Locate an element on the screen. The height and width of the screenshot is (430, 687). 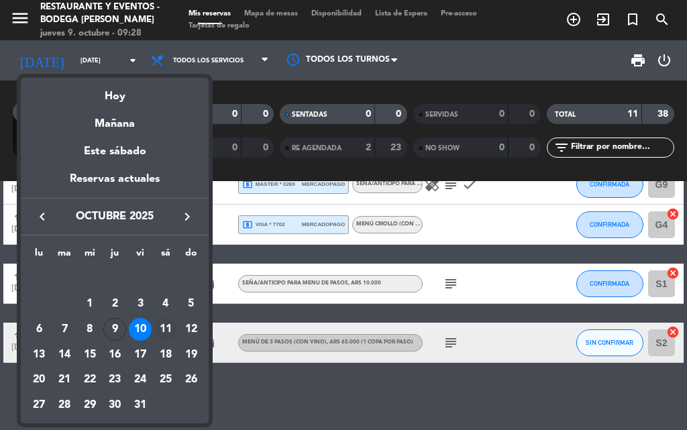
td: 10 de octubre de 2025 is located at coordinates (140, 329).